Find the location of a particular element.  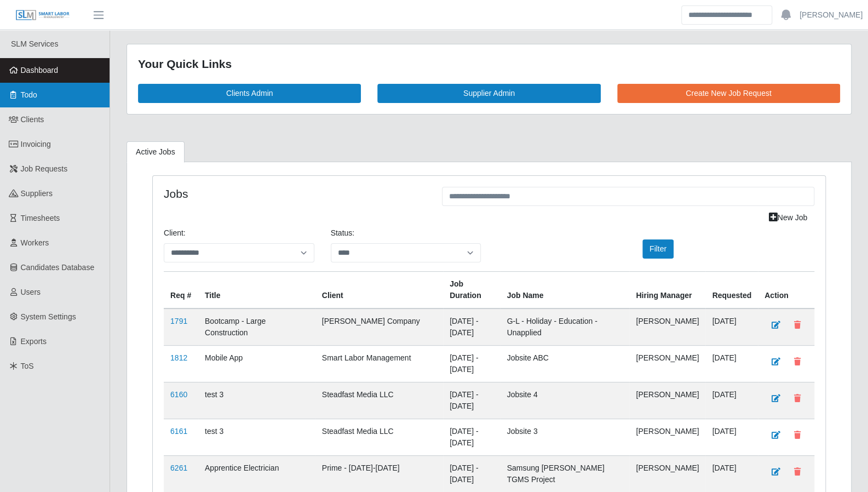

span: Suppliers is located at coordinates (37, 194).